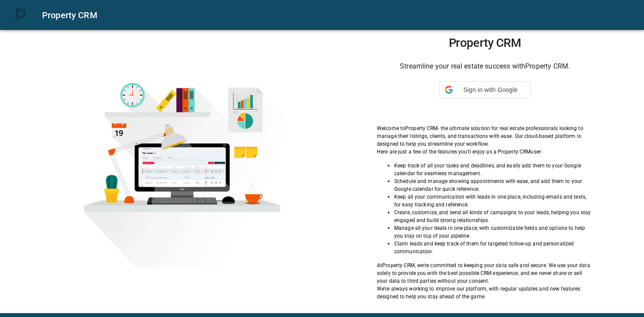 This screenshot has width=644, height=317. I want to click on p: Create, customize, and send all kinds of campaigns to your leads, helping you stay engaged and bu..., so click(494, 216).